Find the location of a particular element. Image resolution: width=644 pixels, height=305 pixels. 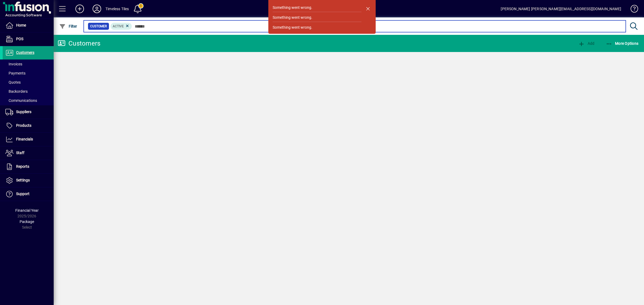

a: Communications is located at coordinates (28, 100).